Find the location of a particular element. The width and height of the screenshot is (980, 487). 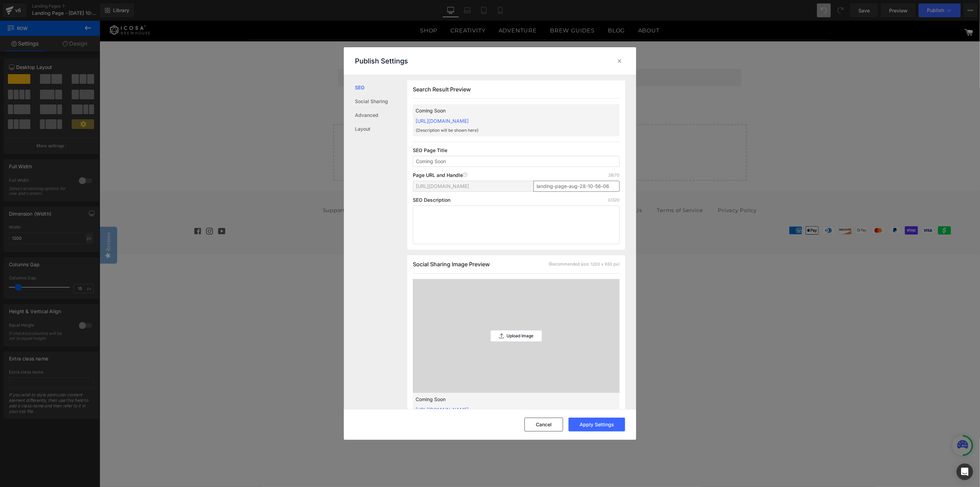

a: Wholesale is located at coordinates (428, 189).